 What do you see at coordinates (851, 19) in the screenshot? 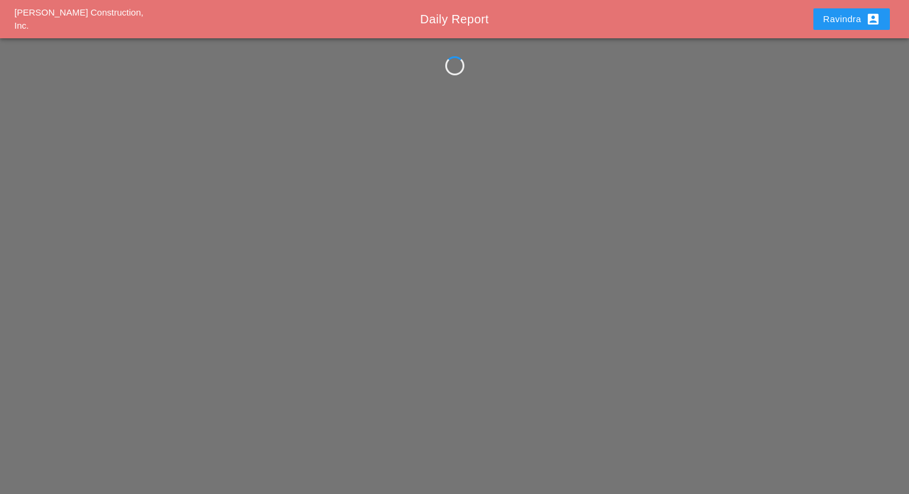
I see `div: Ravindra` at bounding box center [851, 19].